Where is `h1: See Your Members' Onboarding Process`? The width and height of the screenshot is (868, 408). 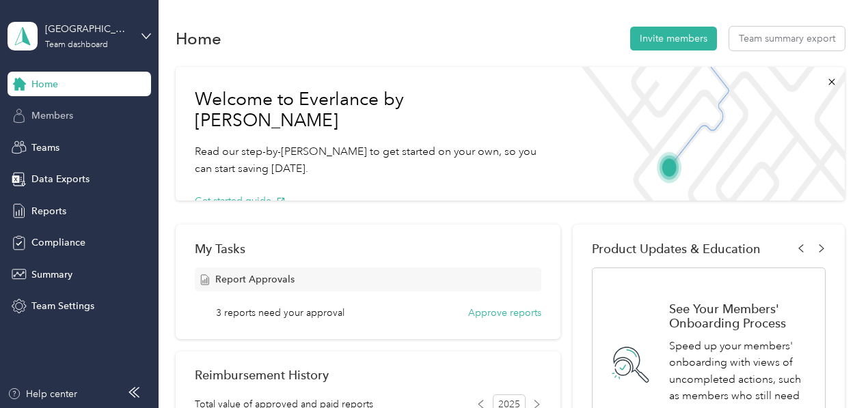 h1: See Your Members' Onboarding Process is located at coordinates (739, 316).